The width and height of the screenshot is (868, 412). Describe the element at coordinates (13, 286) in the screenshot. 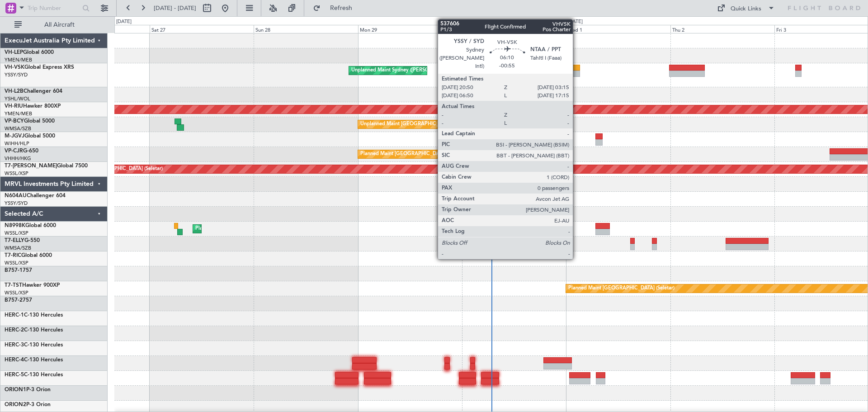

I see `span: T7-TST` at that location.